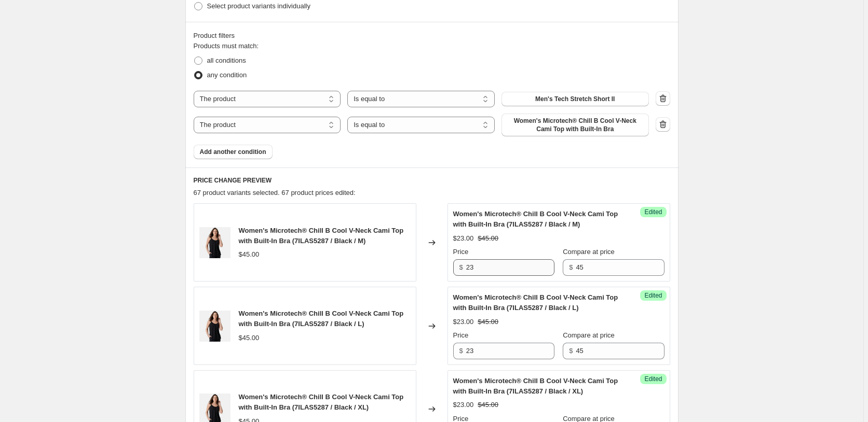 This screenshot has height=422, width=868. What do you see at coordinates (575, 125) in the screenshot?
I see `span: Women's Microtech® Chill B Cool V-Neck Cami Top with Built-In Bra` at bounding box center [575, 125].